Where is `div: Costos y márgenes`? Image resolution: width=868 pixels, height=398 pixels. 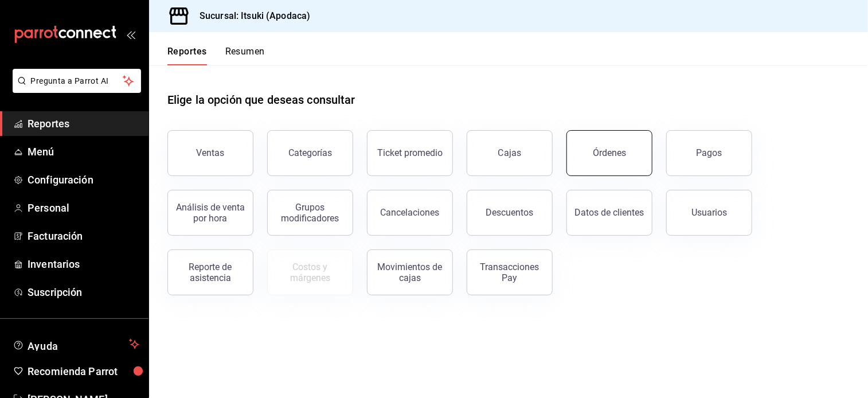 div: Costos y márgenes is located at coordinates (310, 273).